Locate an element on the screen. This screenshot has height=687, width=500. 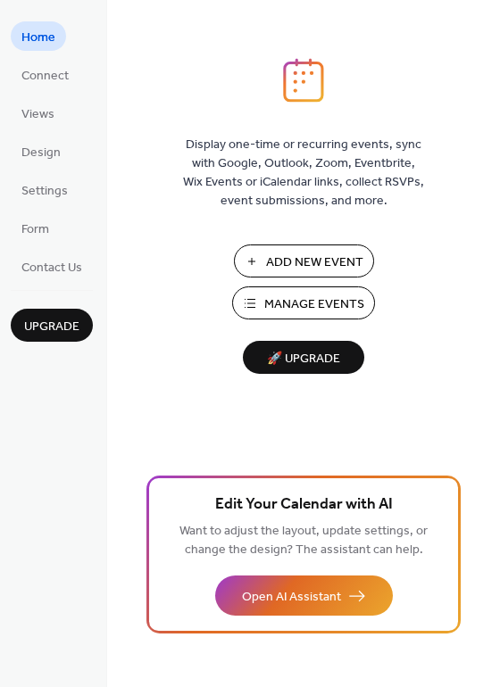
span: Form is located at coordinates (35, 229).